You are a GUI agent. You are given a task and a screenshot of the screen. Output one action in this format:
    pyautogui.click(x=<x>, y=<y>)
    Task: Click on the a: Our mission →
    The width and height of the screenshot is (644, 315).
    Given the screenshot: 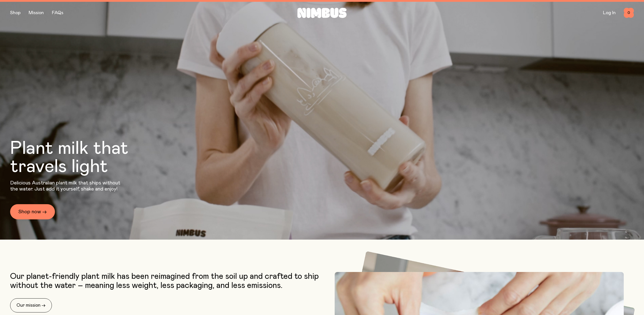 What is the action you would take?
    pyautogui.click(x=31, y=305)
    